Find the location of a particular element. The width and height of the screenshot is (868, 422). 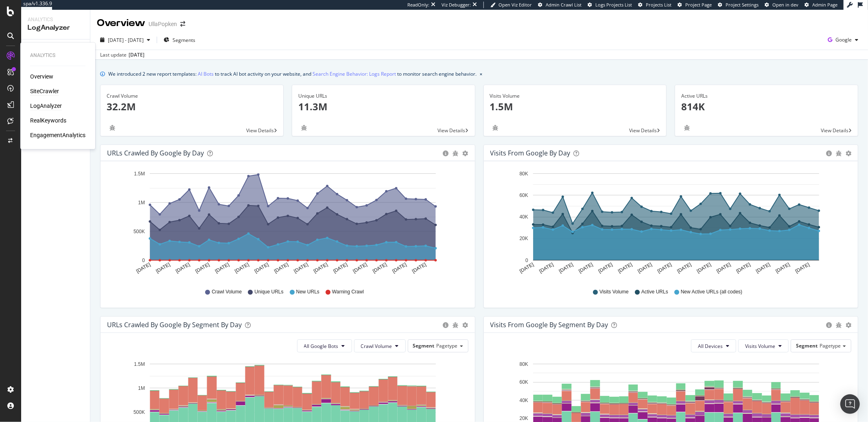

div: SiteCrawler is located at coordinates (44, 92).